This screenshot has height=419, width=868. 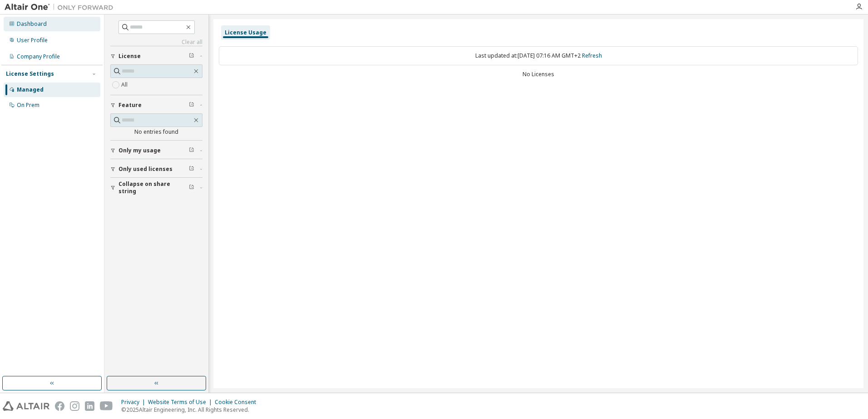 I want to click on span: License, so click(x=129, y=57).